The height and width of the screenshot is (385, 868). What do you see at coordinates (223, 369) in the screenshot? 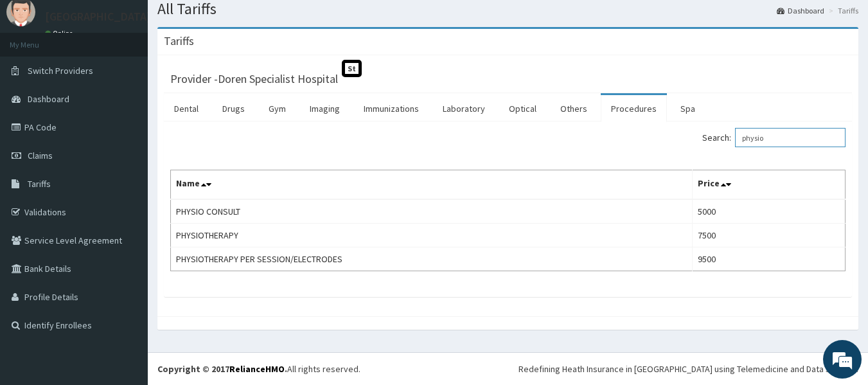
I see `strong: Copyright © 2017 .` at bounding box center [223, 369].